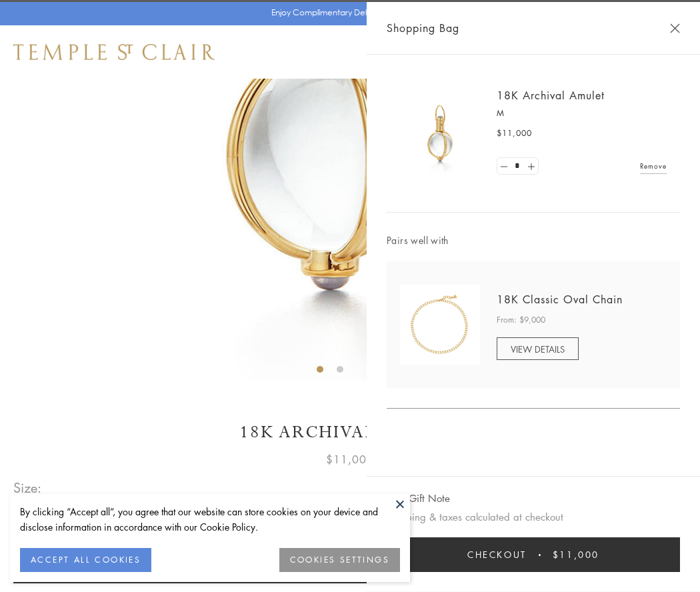  What do you see at coordinates (530, 166) in the screenshot?
I see `a: Set quantity to 2` at bounding box center [530, 166].